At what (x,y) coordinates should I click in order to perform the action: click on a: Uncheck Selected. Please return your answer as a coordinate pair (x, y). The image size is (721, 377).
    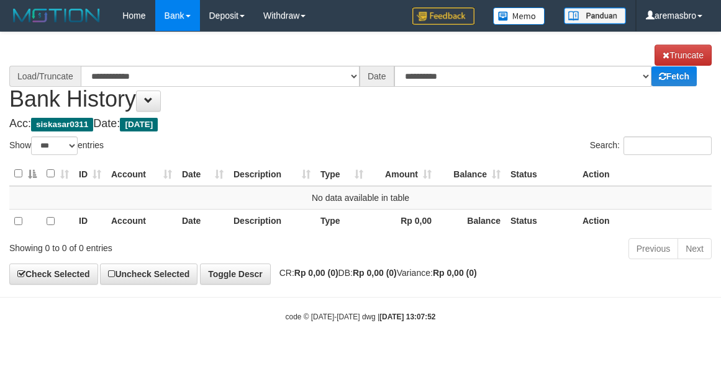
    Looking at the image, I should click on (148, 274).